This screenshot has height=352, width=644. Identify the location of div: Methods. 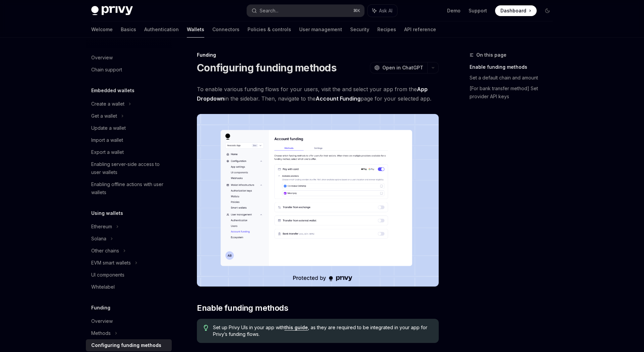
(101, 333).